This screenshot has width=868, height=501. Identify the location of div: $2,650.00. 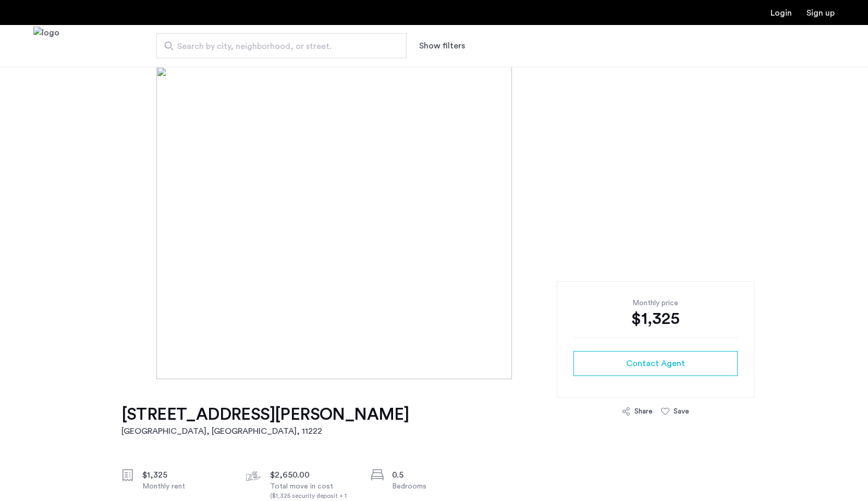
(314, 475).